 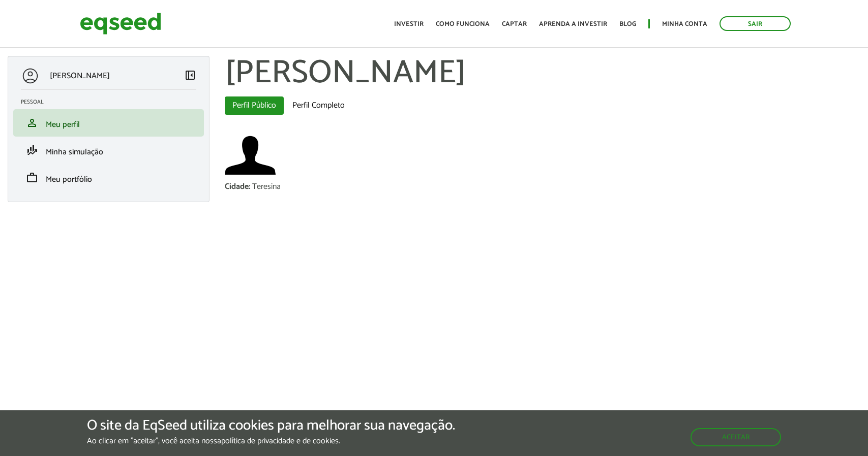 I want to click on a: Perfil Completo, so click(x=318, y=105).